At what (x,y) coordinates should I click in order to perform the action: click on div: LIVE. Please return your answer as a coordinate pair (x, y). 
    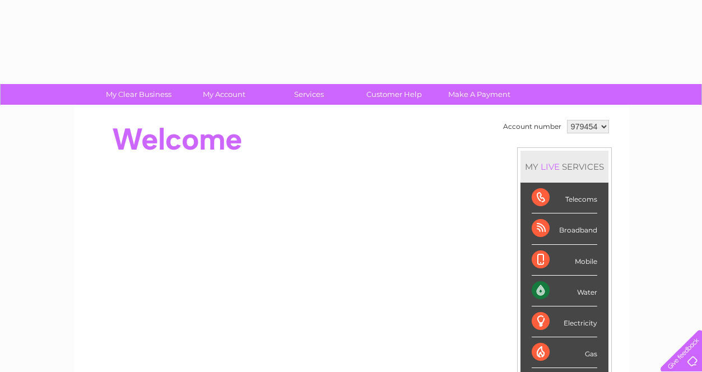
    Looking at the image, I should click on (550, 166).